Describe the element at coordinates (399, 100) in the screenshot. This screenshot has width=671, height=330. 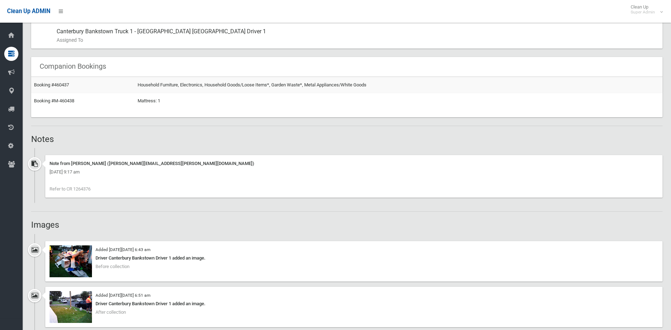
I see `td: Mattress: 1` at that location.